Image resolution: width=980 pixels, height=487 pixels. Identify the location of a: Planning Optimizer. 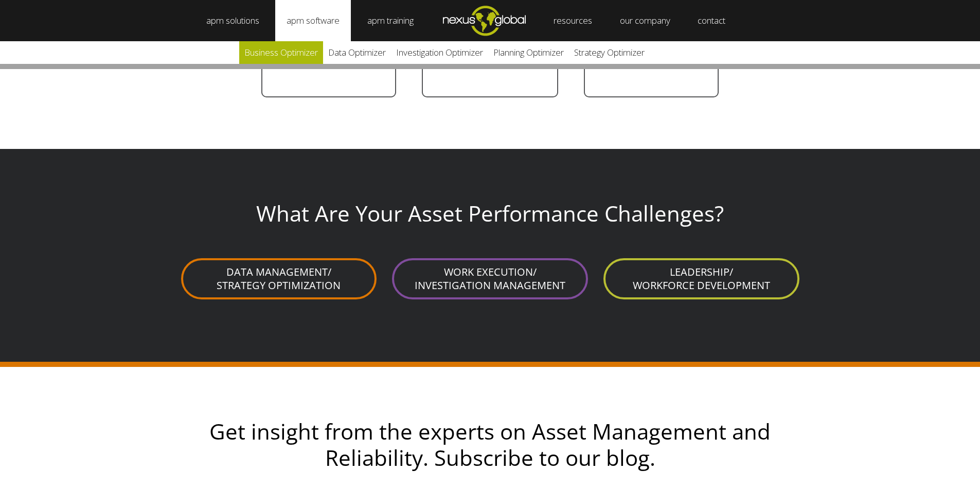
(529, 53).